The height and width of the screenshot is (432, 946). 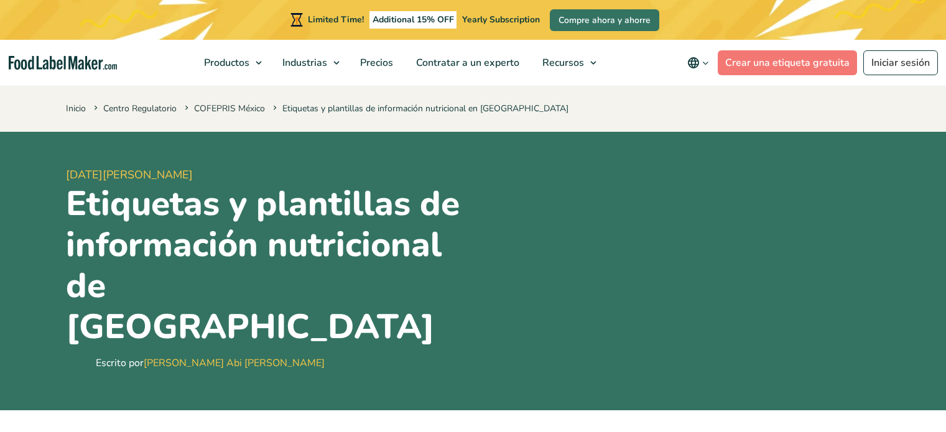 What do you see at coordinates (76, 108) in the screenshot?
I see `a: Inicio` at bounding box center [76, 108].